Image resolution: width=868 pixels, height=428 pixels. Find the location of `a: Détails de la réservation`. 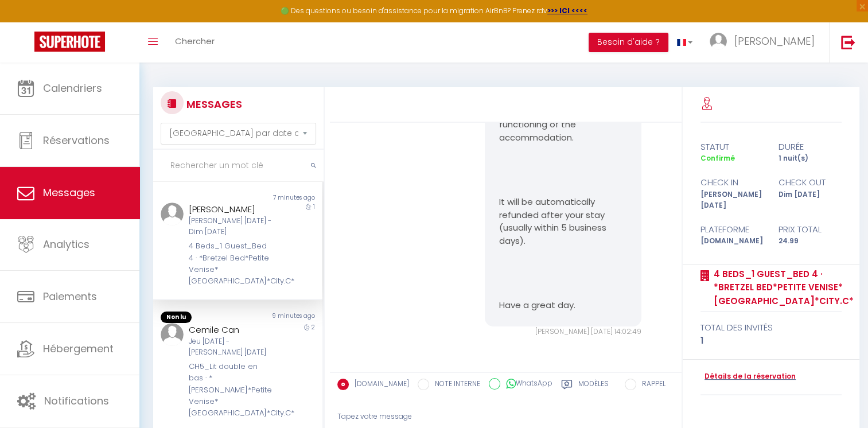

a: Détails de la réservation is located at coordinates (748, 376).